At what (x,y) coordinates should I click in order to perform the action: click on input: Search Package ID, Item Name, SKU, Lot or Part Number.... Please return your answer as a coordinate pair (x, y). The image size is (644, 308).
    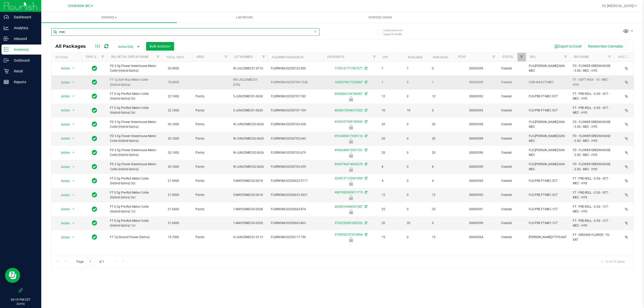
    Looking at the image, I should click on (185, 32).